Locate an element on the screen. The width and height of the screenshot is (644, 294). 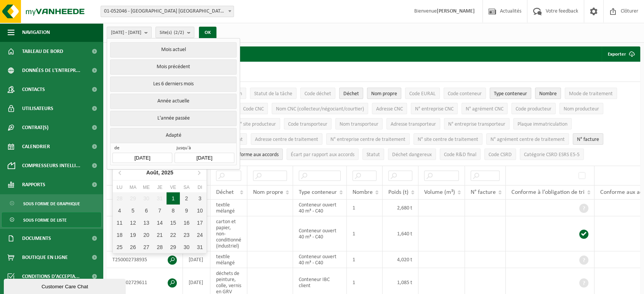
button: Adresse transporteurAdresse transporteur: Activate to sort is located at coordinates (413, 124).